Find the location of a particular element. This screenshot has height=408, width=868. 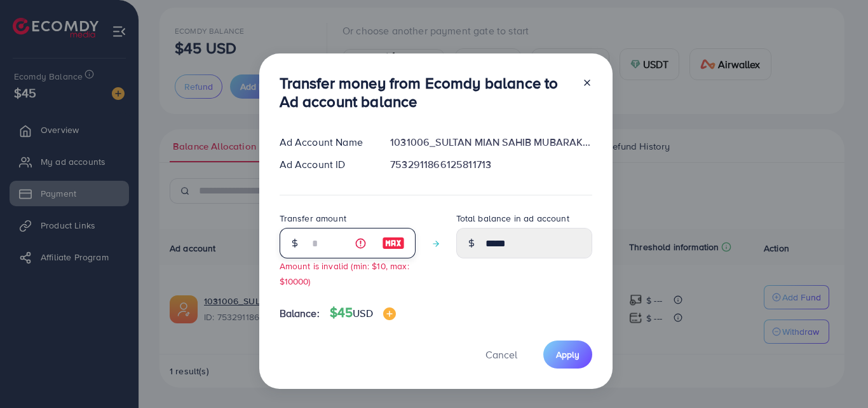

h3: Transfer money from Ecomdy balance to Ad account balance is located at coordinates (426, 93).